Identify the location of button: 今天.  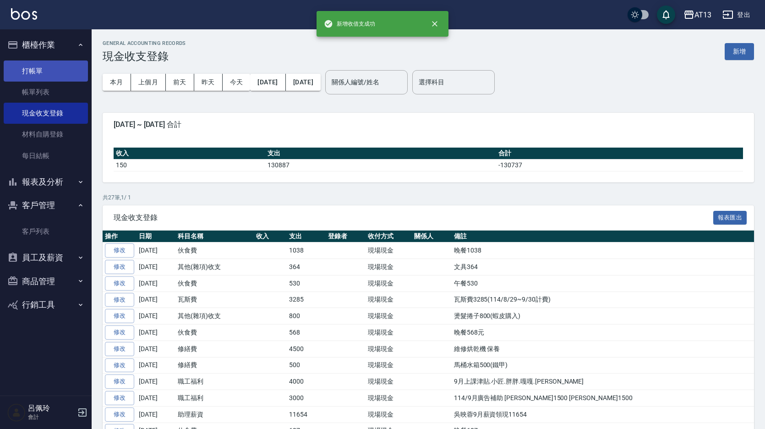
(236, 82).